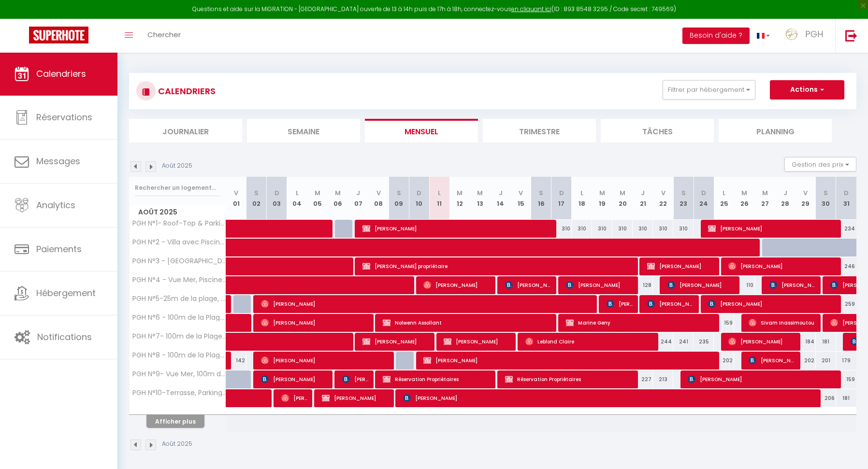 The image size is (868, 469). What do you see at coordinates (807, 90) in the screenshot?
I see `button: Actions` at bounding box center [807, 90].